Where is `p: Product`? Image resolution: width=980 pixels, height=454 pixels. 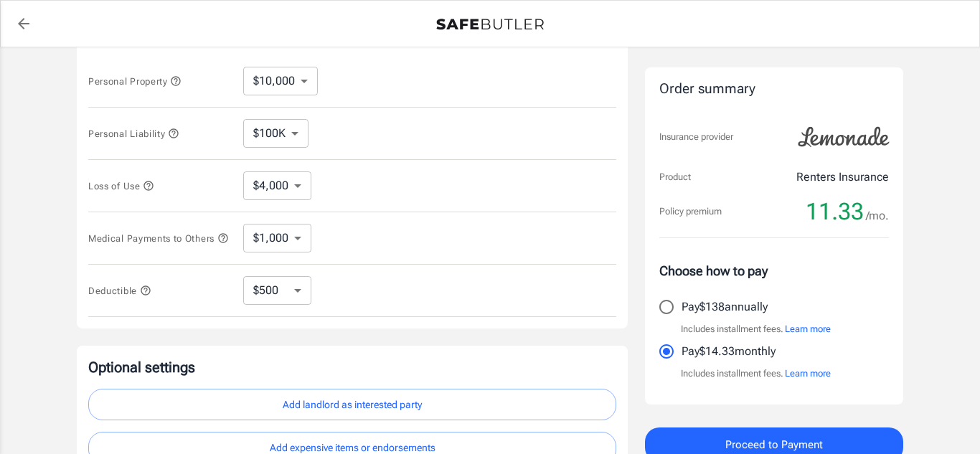
p: Product is located at coordinates (675, 177).